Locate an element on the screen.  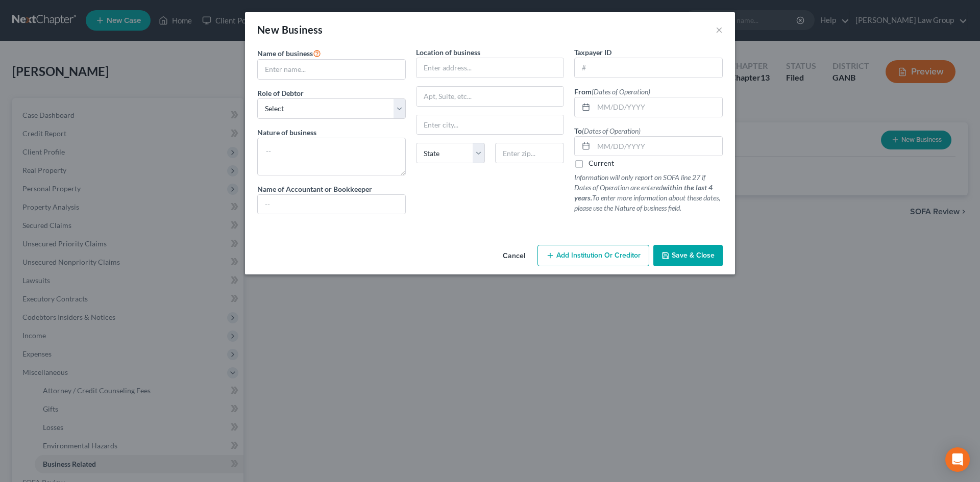
label: To is located at coordinates (607, 131).